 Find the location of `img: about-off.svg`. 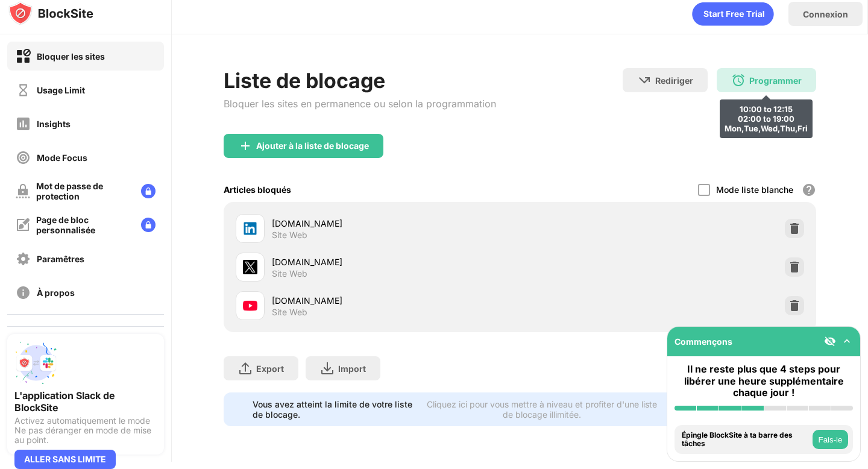

img: about-off.svg is located at coordinates (23, 292).